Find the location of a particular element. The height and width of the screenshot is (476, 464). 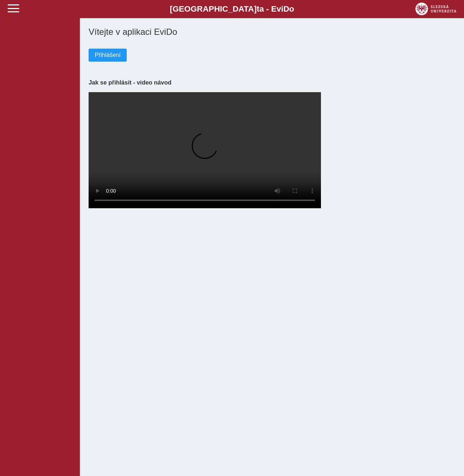

span: t is located at coordinates (258, 9).